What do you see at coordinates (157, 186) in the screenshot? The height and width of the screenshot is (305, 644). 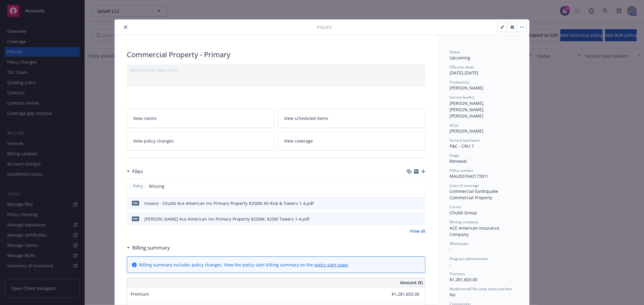 I see `span: Missing` at bounding box center [157, 186].